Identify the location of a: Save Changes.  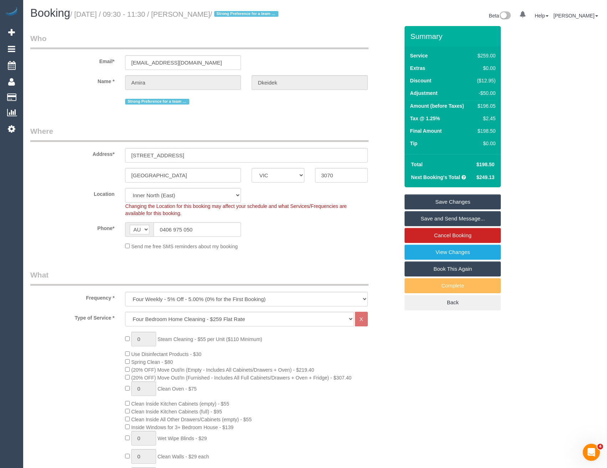
(453, 202).